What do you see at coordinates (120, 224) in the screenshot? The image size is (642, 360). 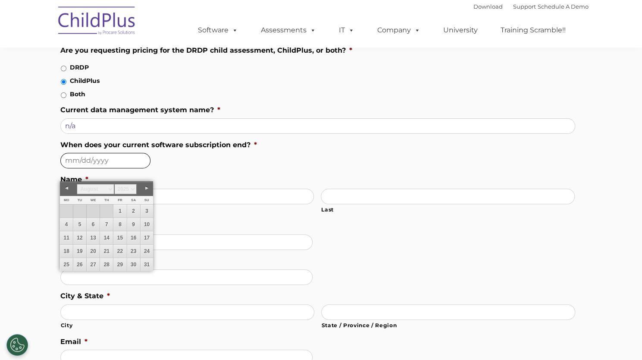 I see `a: 8` at bounding box center [120, 224].